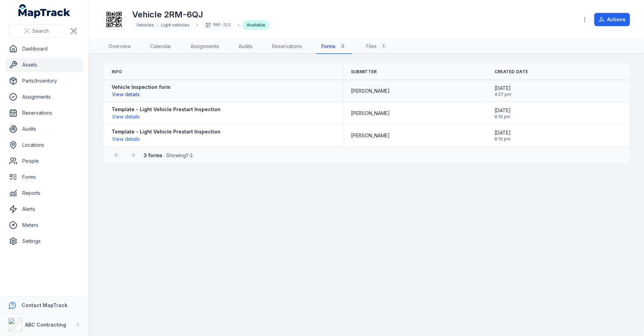 The width and height of the screenshot is (644, 336). What do you see at coordinates (161, 47) in the screenshot?
I see `a: Calendar` at bounding box center [161, 47].